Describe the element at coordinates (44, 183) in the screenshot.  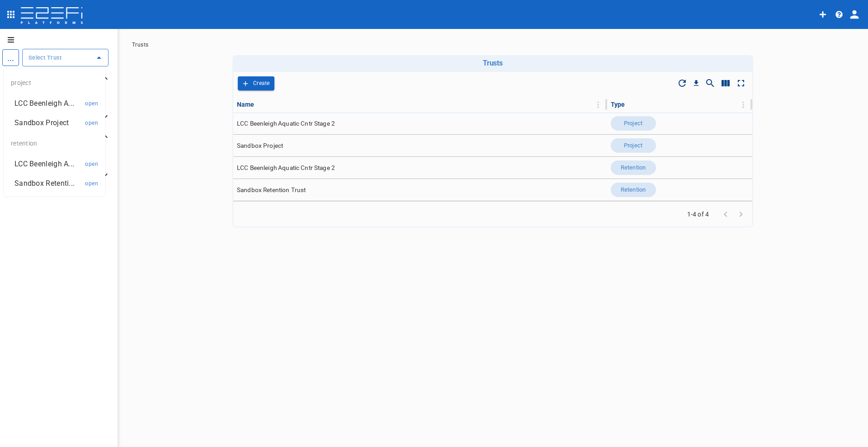
I see `p: Sandbox Retenti...` at that location.